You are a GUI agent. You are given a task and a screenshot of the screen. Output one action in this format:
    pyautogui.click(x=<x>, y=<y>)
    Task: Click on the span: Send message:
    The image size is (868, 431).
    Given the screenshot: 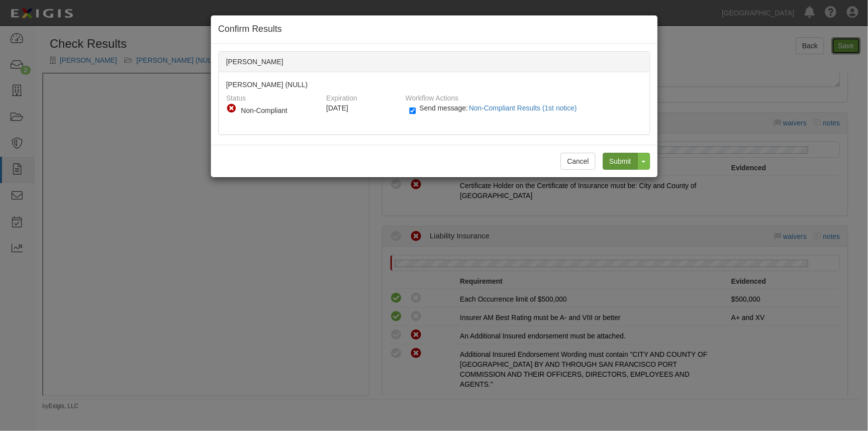 What is the action you would take?
    pyautogui.click(x=500, y=108)
    